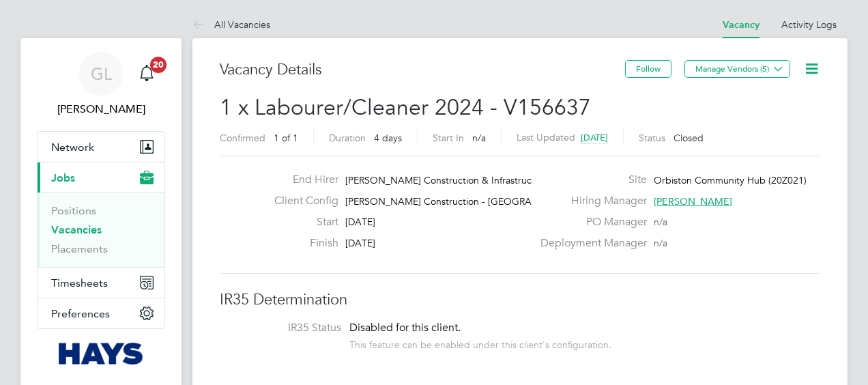  What do you see at coordinates (348, 138) in the screenshot?
I see `label: Duration` at bounding box center [348, 138].